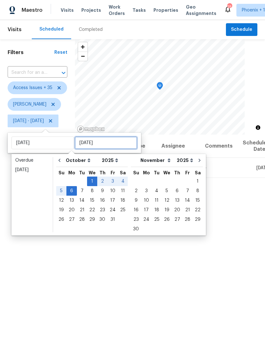 The height and width of the screenshot is (342, 265). What do you see at coordinates (61, 210) in the screenshot?
I see `div: Sun Oct 19 2025` at bounding box center [61, 210].